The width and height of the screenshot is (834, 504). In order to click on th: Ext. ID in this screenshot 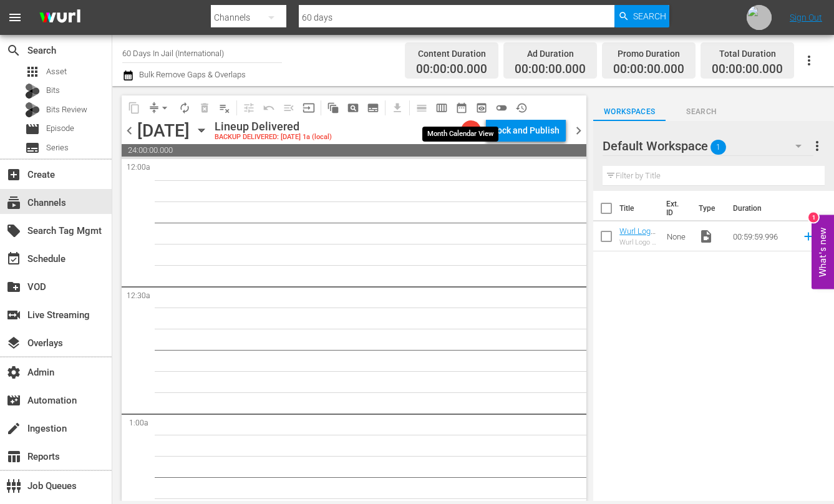, I will do `click(675, 208)`.